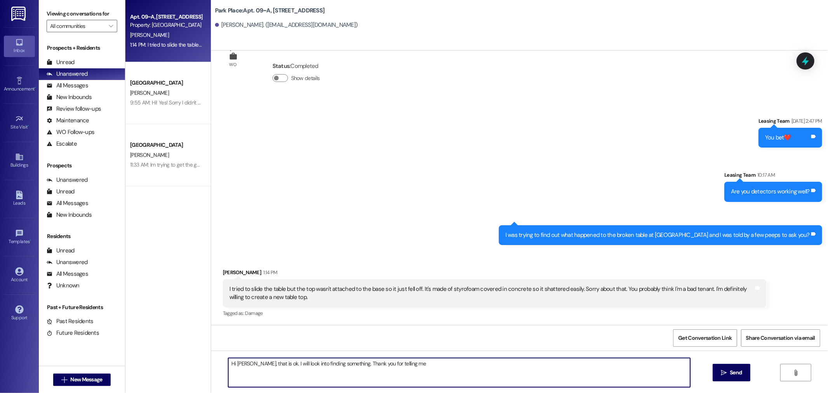 This screenshot has width=828, height=393. I want to click on div: Past Residents, so click(70, 321).